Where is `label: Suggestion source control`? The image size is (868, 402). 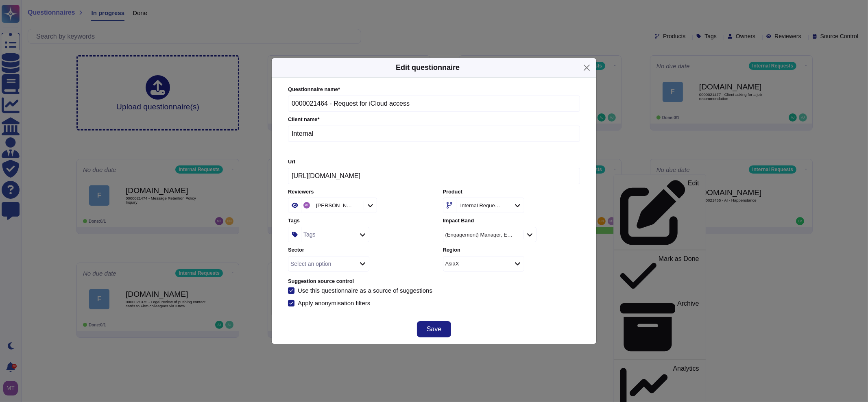 label: Suggestion source control is located at coordinates (434, 281).